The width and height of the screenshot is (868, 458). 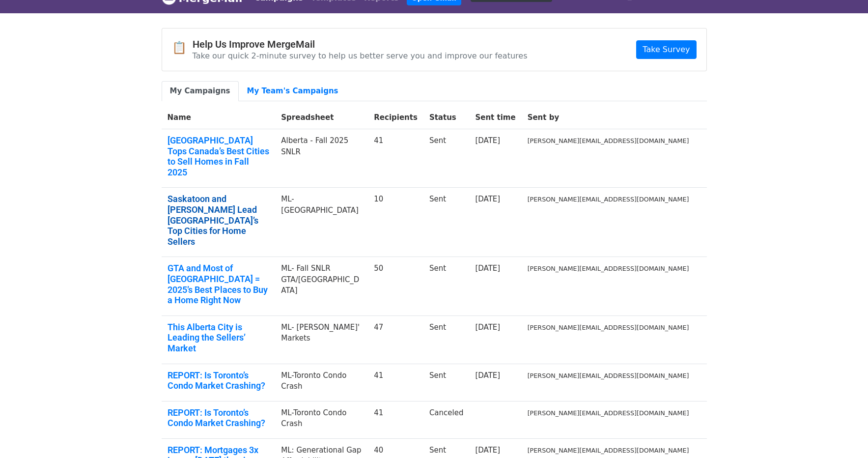 I want to click on a: This Alberta City is Leading the Sellers’ Market, so click(x=219, y=337).